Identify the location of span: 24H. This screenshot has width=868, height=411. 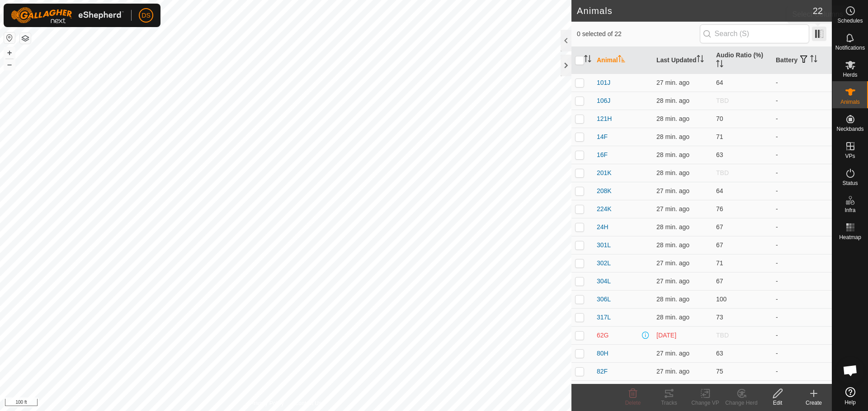
(602, 228).